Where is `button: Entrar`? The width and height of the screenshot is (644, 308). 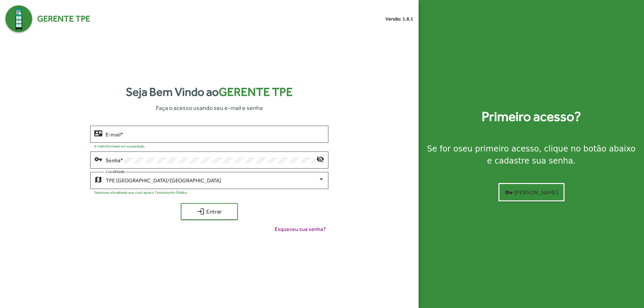 button: Entrar is located at coordinates (209, 211).